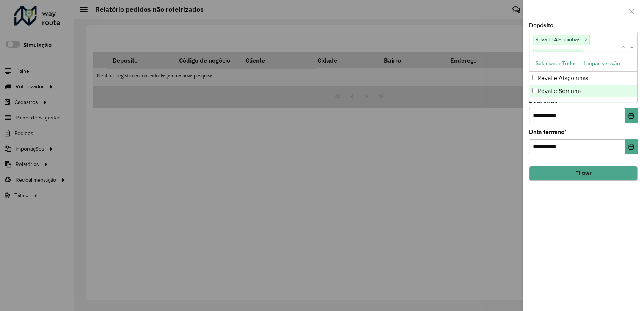 The image size is (644, 311). Describe the element at coordinates (542, 25) in the screenshot. I see `label: Depósito` at that location.